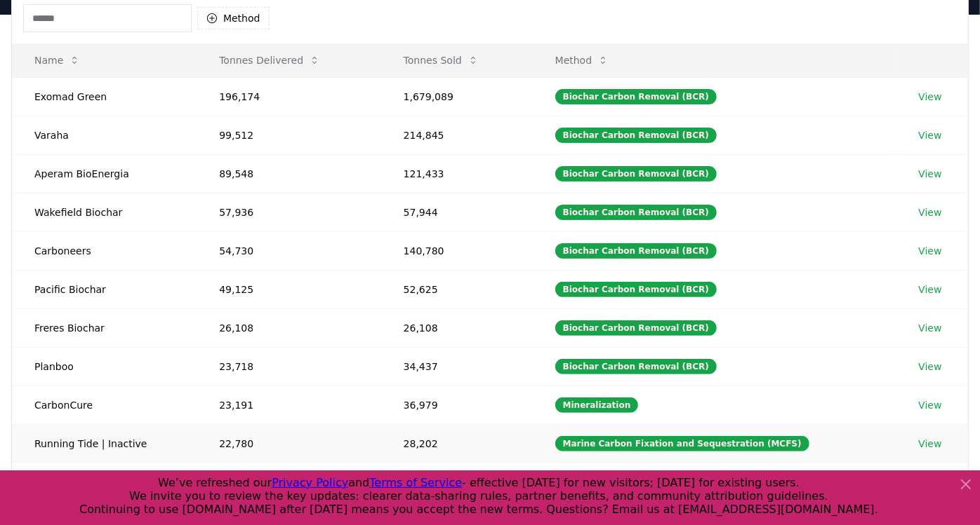 The width and height of the screenshot is (980, 525). Describe the element at coordinates (270, 61) in the screenshot. I see `button: Tonnes Delivered` at that location.